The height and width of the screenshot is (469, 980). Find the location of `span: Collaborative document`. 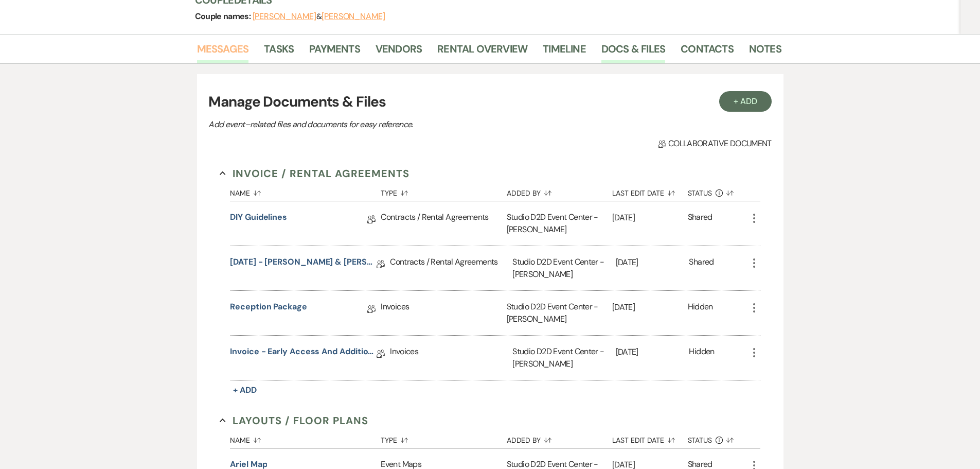

span: Collaborative document is located at coordinates (715, 144).